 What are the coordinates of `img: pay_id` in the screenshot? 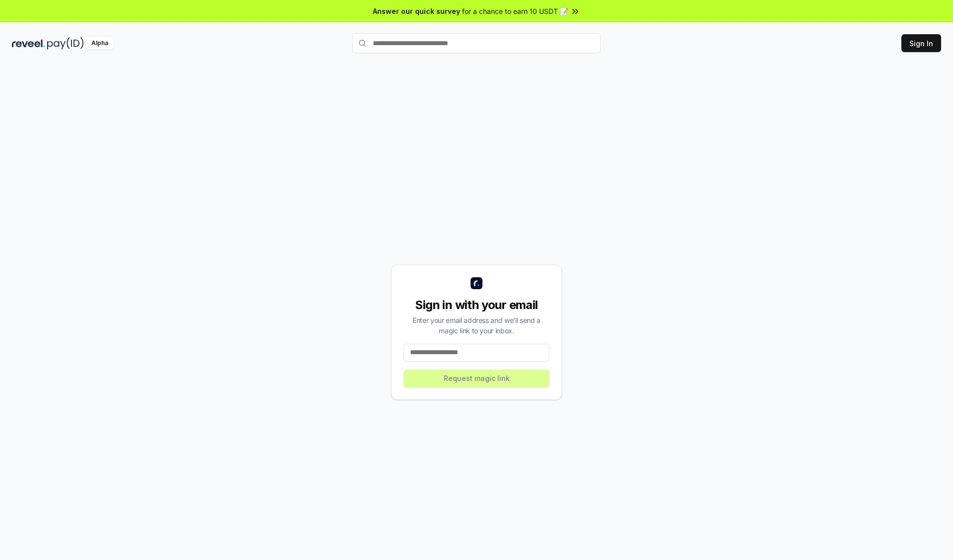 It's located at (66, 43).